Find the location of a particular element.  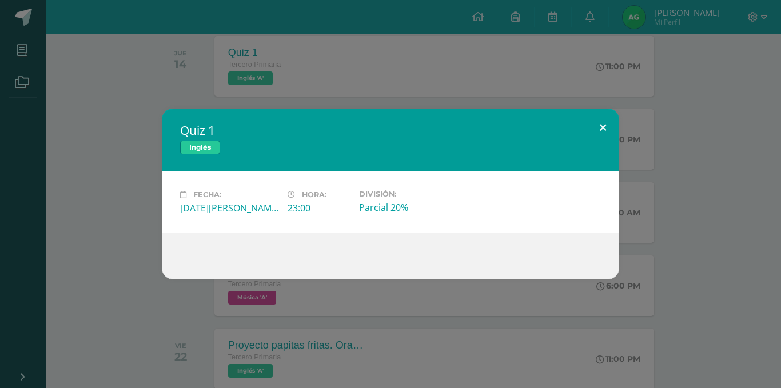

div: Parcial 20% is located at coordinates (408, 208).